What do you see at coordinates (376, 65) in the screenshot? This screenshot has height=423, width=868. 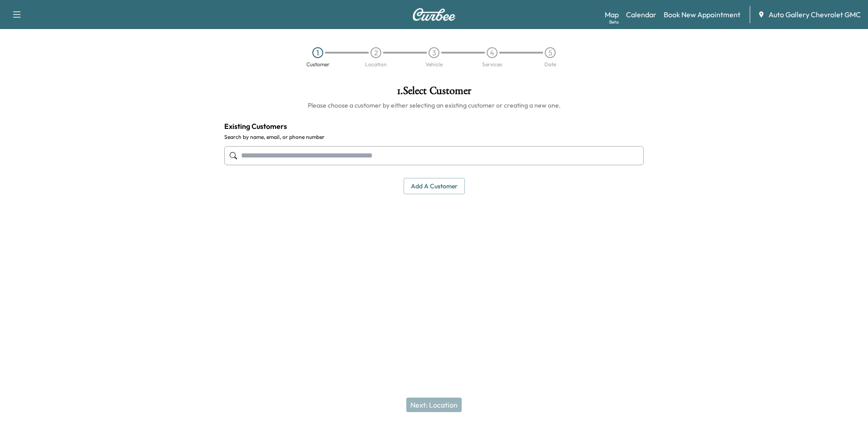 I see `div: Location` at bounding box center [376, 65].